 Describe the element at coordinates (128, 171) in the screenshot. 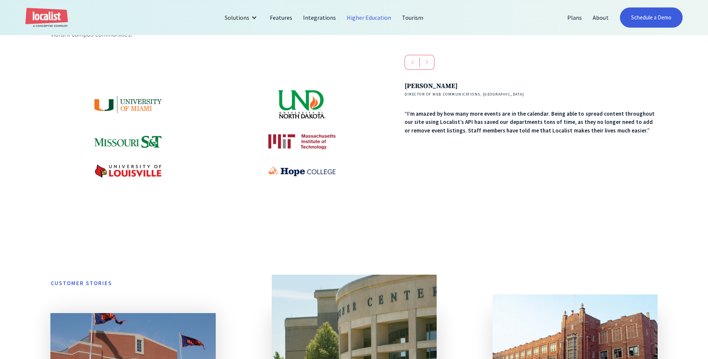

I see `img: University of Louisville logo` at that location.